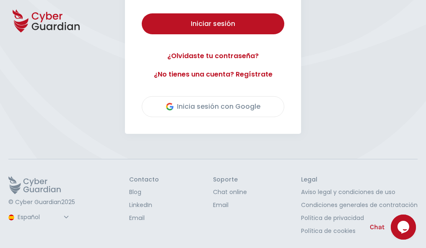 This screenshot has height=248, width=426. What do you see at coordinates (213, 56) in the screenshot?
I see `a: ¿Olvidaste tu contraseña?` at bounding box center [213, 56].